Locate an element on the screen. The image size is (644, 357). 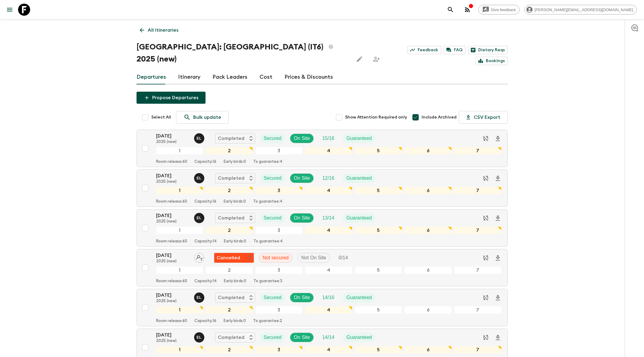
a: Dietary Reqs is located at coordinates (488, 50).